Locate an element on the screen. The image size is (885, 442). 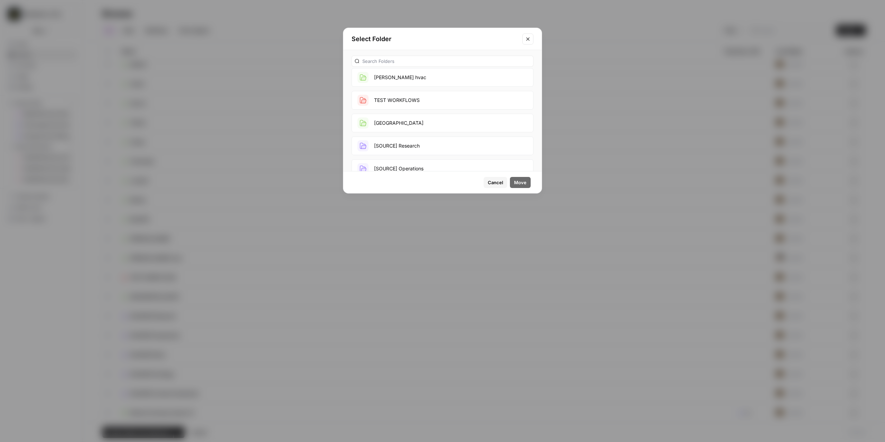
span: Cancel is located at coordinates (495, 182).